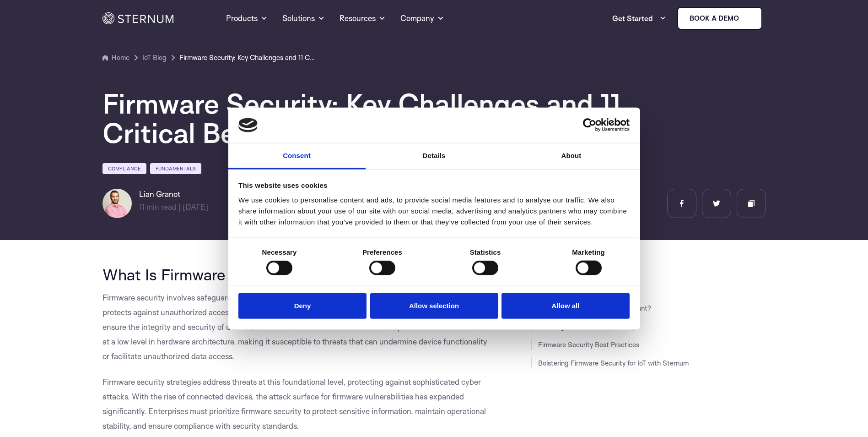 The width and height of the screenshot is (868, 437). Describe the element at coordinates (142, 207) in the screenshot. I see `span: 11` at that location.